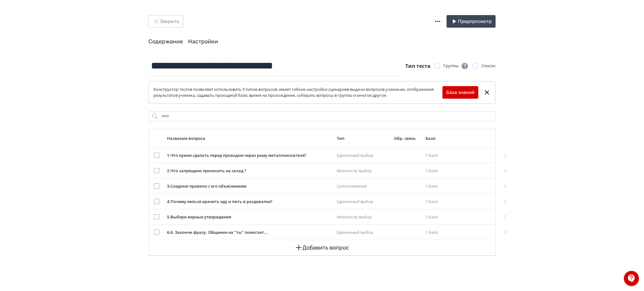 The image size is (644, 291). I want to click on a: База знаний, so click(460, 92).